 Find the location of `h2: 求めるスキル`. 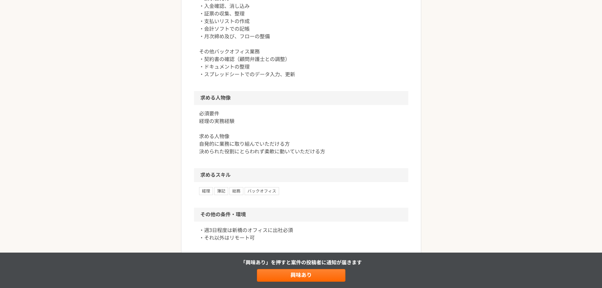

h2: 求めるスキル is located at coordinates (301, 175).